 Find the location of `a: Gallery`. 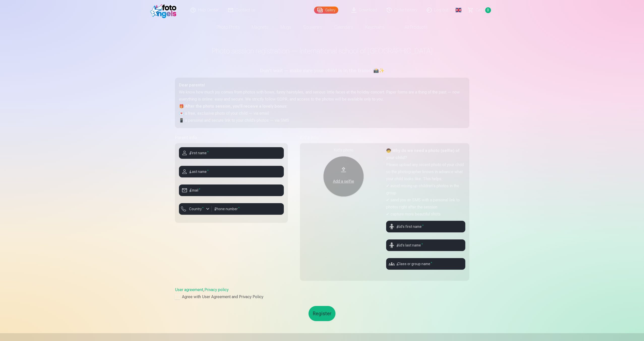

a: Gallery is located at coordinates (326, 10).